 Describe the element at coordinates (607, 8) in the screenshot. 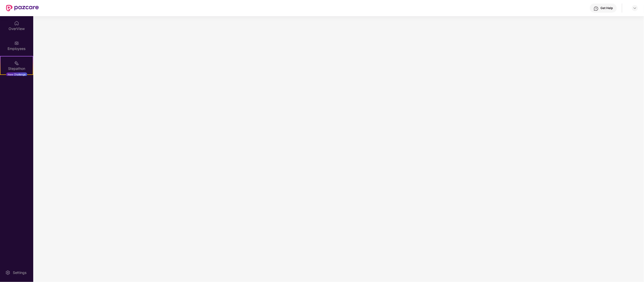

I see `div: Get Help` at that location.